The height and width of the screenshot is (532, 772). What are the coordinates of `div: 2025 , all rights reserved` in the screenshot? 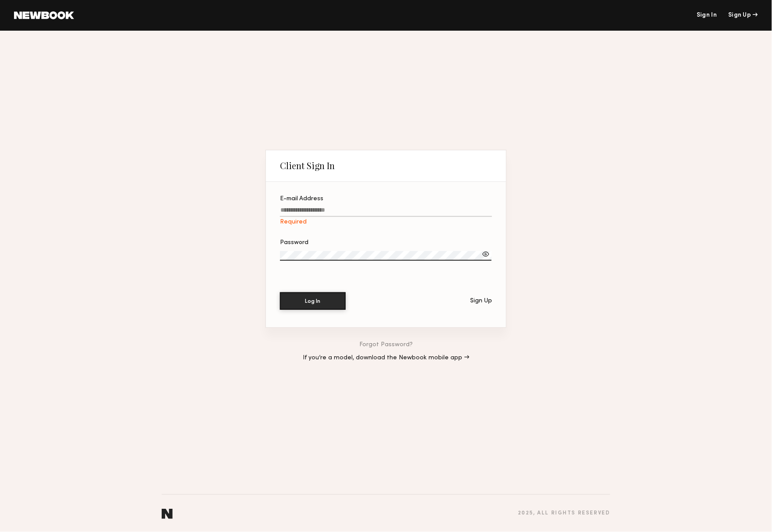 It's located at (564, 513).